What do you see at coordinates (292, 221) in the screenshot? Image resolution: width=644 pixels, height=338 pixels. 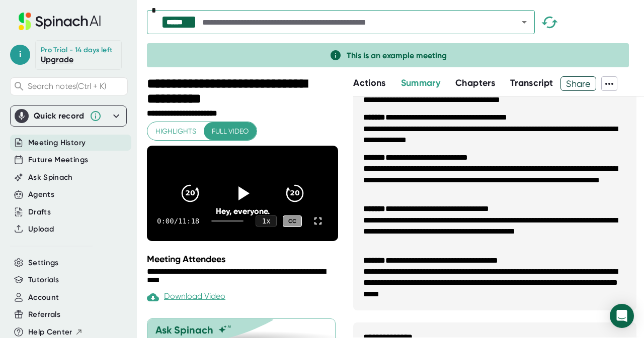 I see `div: CC` at bounding box center [292, 221].